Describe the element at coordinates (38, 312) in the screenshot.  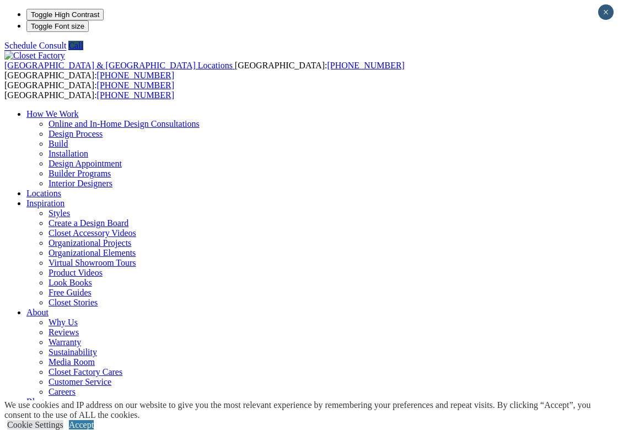
I see `a: About` at that location.